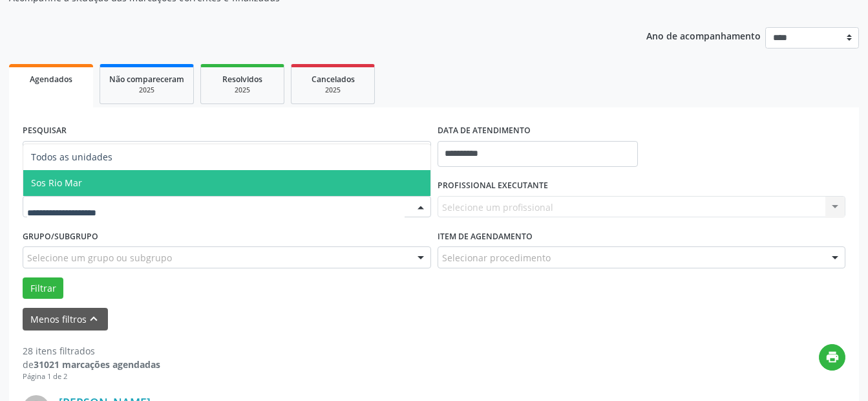  What do you see at coordinates (242, 79) in the screenshot?
I see `span: Resolvidos` at bounding box center [242, 79].